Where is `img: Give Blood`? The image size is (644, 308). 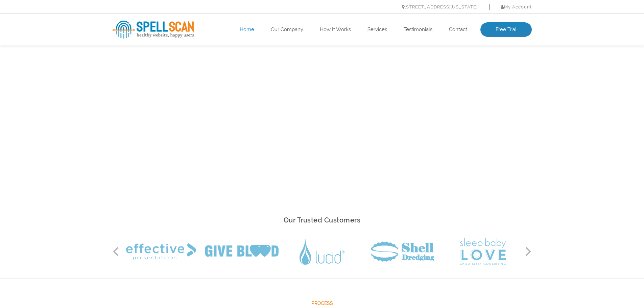 img: Give Blood is located at coordinates (242, 251).